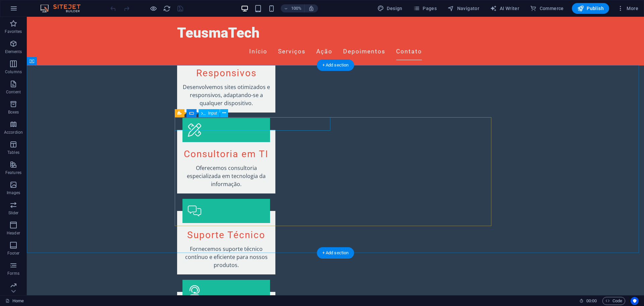  Describe the element at coordinates (167, 9) in the screenshot. I see `i: Reload page` at that location.